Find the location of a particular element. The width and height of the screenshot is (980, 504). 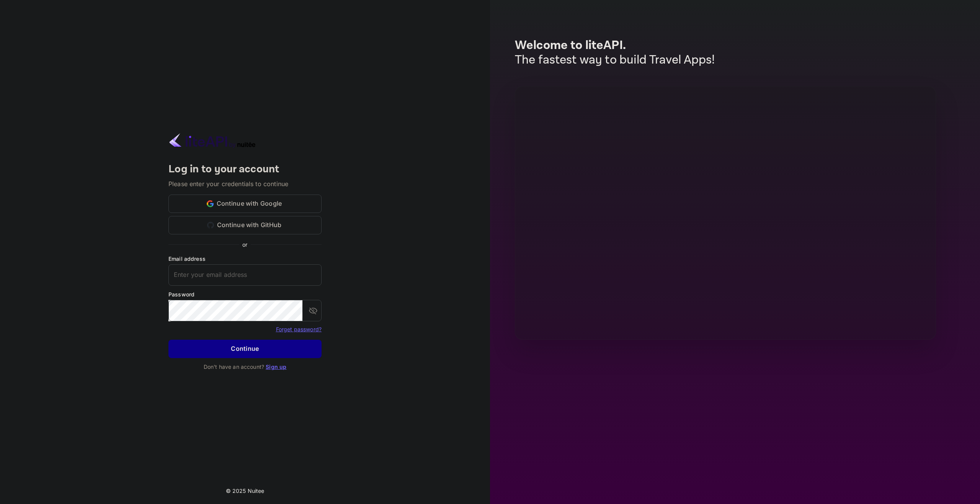

p: Please enter your credentials to continue is located at coordinates (245, 184).